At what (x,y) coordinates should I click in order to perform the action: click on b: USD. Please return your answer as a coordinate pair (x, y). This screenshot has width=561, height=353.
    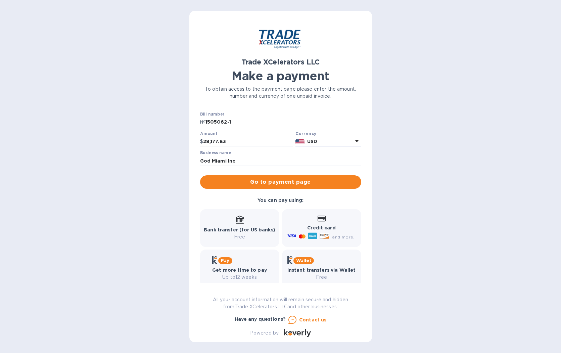
    Looking at the image, I should click on (312, 141).